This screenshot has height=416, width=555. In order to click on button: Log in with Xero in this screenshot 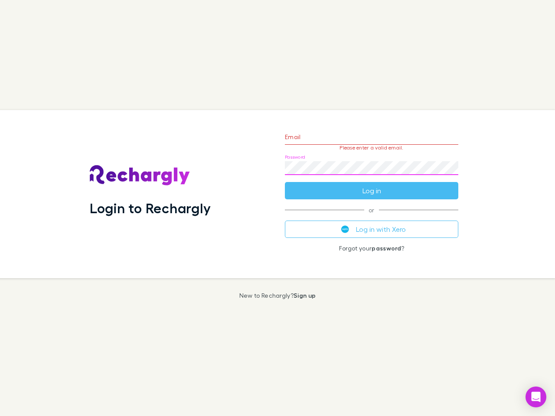, I will do `click(372, 229)`.